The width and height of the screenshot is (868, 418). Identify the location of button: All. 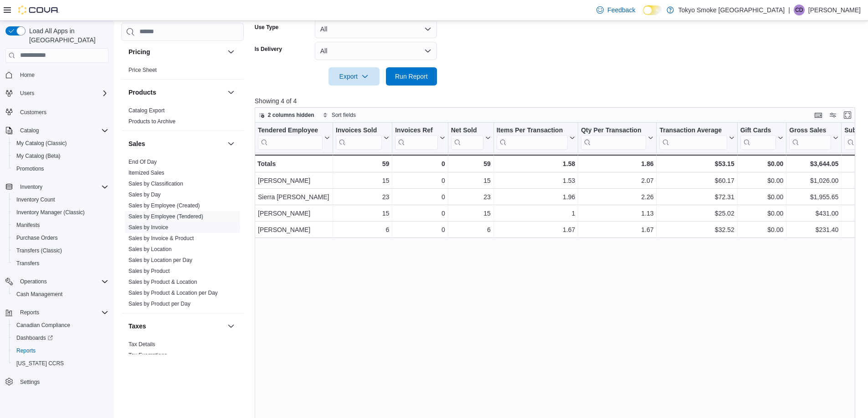
(376, 29).